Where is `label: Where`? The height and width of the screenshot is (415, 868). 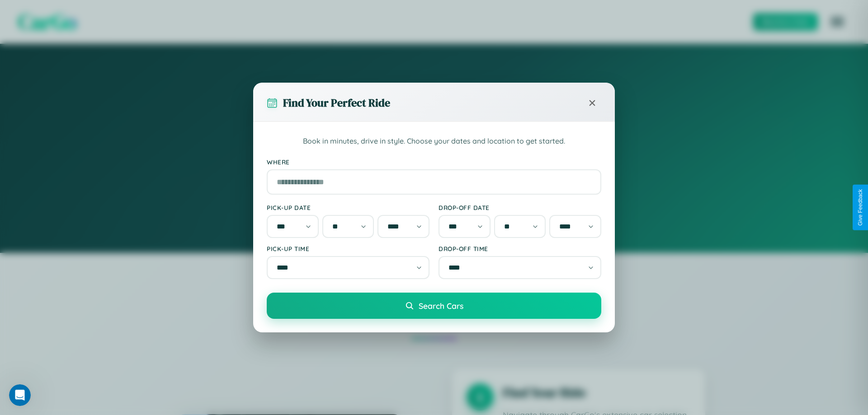
label: Where is located at coordinates (434, 161).